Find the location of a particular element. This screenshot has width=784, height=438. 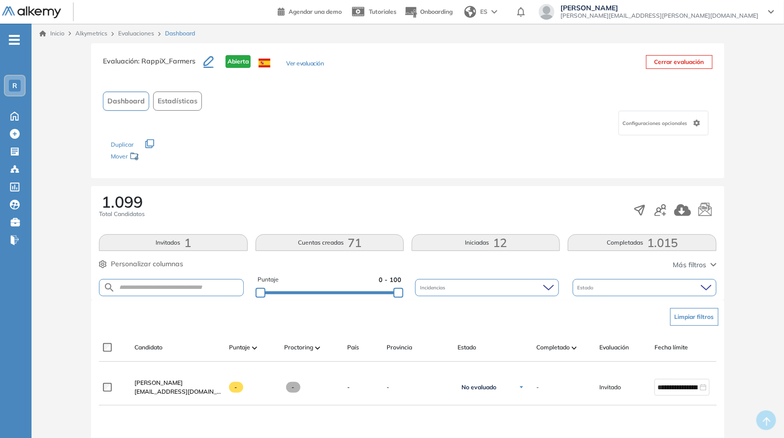

a: Evaluaciones is located at coordinates (136, 33).